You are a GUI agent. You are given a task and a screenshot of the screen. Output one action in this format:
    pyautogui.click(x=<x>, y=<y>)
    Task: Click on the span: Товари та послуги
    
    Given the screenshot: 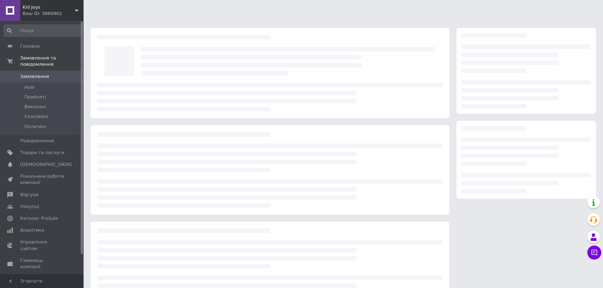 What is the action you would take?
    pyautogui.click(x=42, y=153)
    